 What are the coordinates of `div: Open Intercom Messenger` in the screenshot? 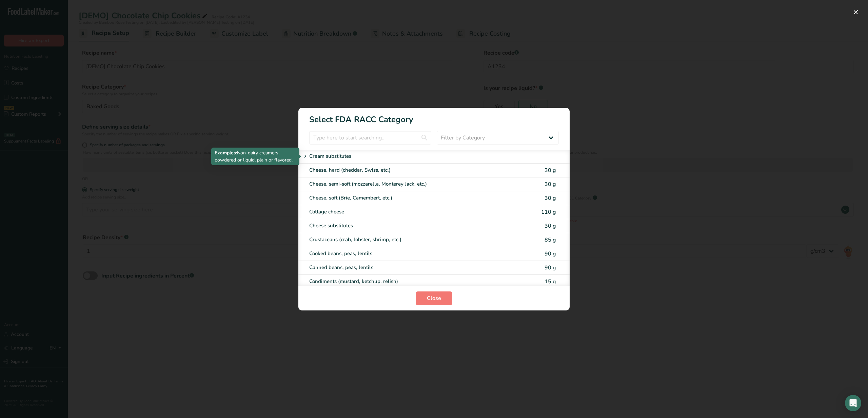 It's located at (854, 403).